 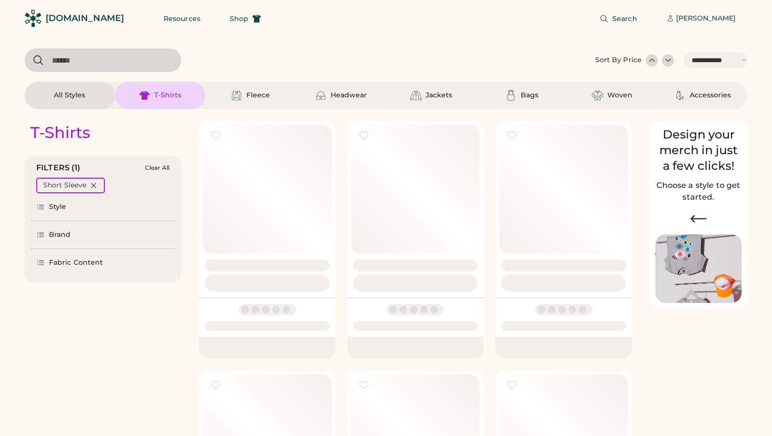 What do you see at coordinates (529, 95) in the screenshot?
I see `div: Bags` at bounding box center [529, 95].